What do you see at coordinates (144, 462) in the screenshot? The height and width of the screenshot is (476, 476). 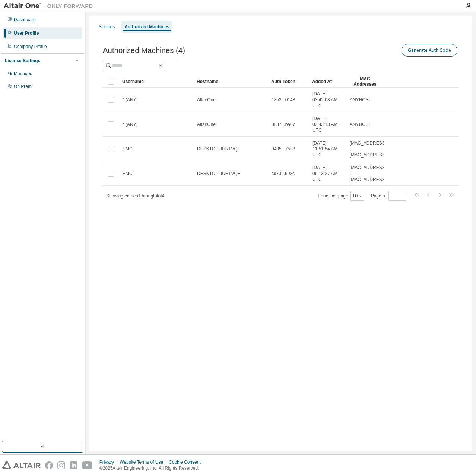 I see `div: Website Terms of Use` at bounding box center [144, 462].